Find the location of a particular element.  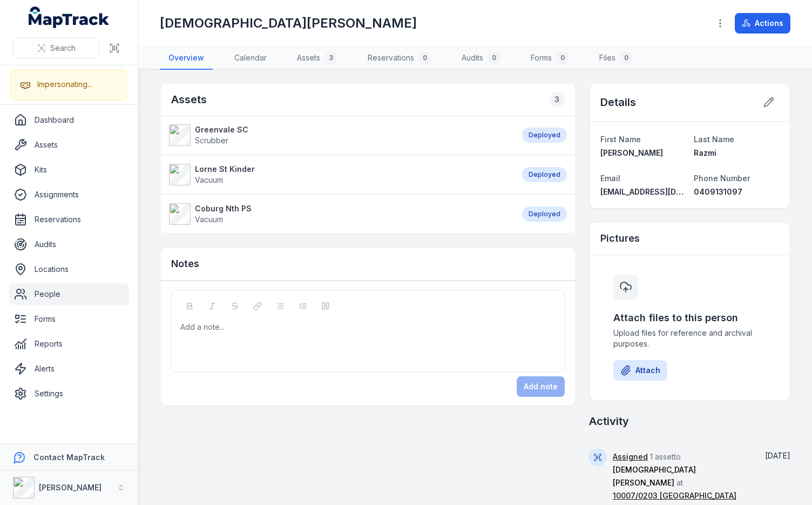

a: Reservations0 is located at coordinates (400, 58).